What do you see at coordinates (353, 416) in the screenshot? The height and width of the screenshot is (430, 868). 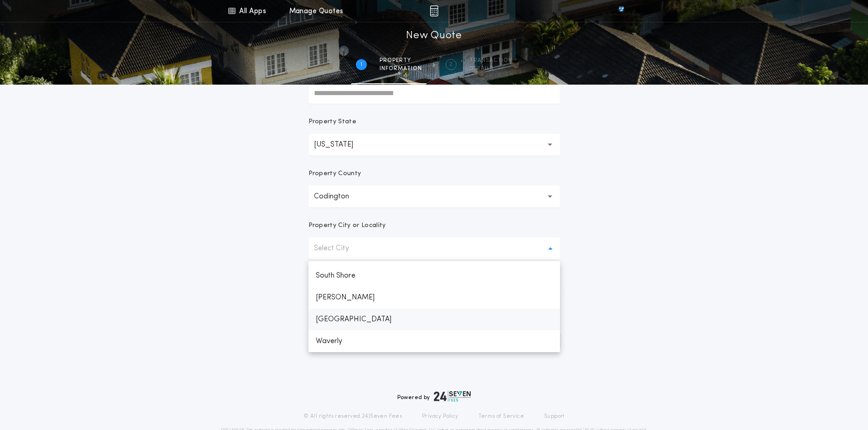 I see `p: © All rights reserved. 24|Seven Fees` at bounding box center [353, 416].